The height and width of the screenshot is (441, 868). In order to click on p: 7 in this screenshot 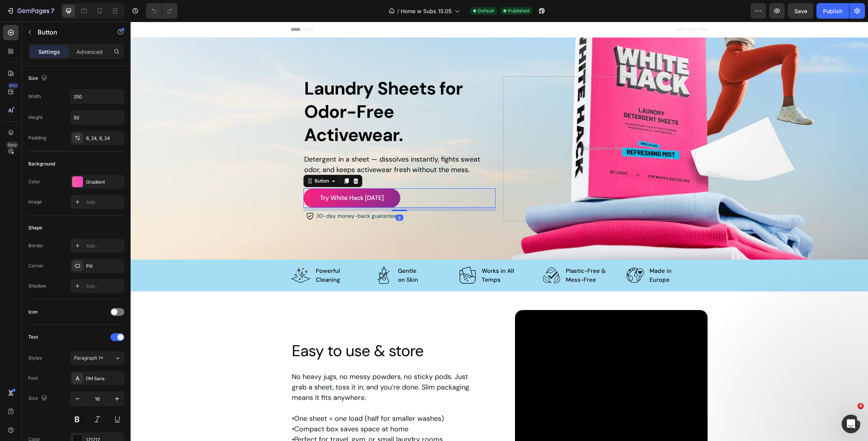, I will do `click(52, 11)`.